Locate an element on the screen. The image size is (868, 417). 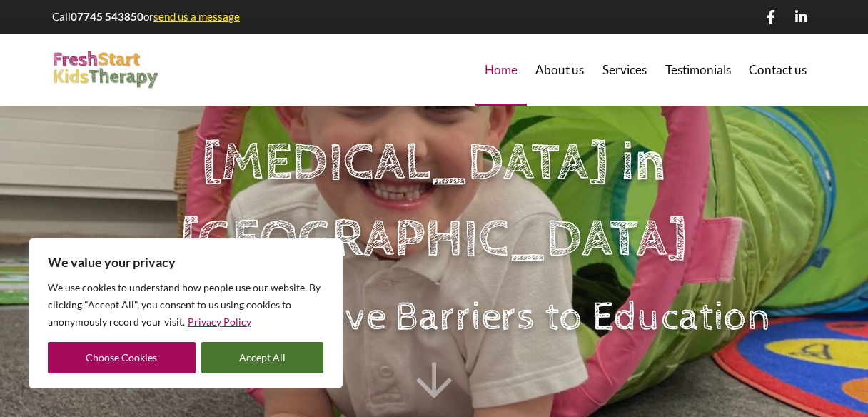
a: Contact us is located at coordinates (778, 70).